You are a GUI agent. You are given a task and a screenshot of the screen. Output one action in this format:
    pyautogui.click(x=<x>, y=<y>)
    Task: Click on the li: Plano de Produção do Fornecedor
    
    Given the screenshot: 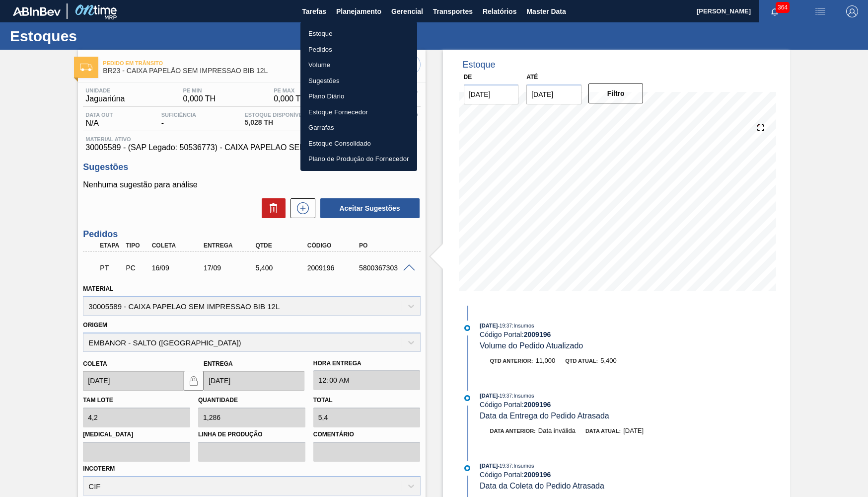 What is the action you would take?
    pyautogui.click(x=358, y=159)
    